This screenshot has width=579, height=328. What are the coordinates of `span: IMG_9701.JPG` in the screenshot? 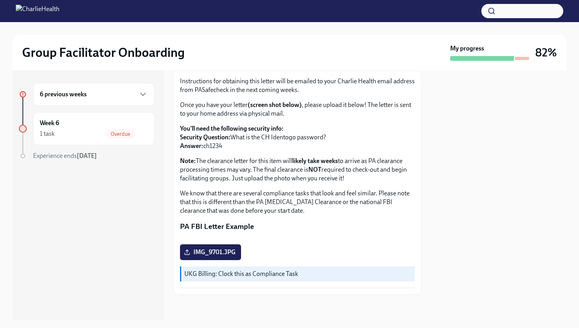 It's located at (210, 252).